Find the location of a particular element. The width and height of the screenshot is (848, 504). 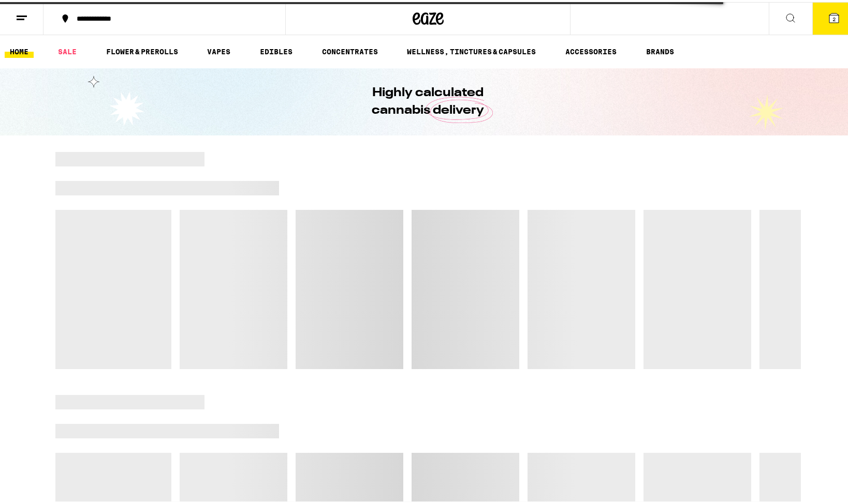

a: EDIBLES is located at coordinates (276, 50).